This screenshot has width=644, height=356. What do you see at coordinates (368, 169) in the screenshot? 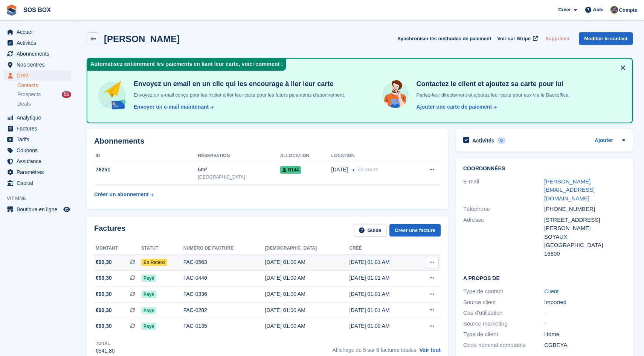
I see `span: En cours` at bounding box center [368, 169].